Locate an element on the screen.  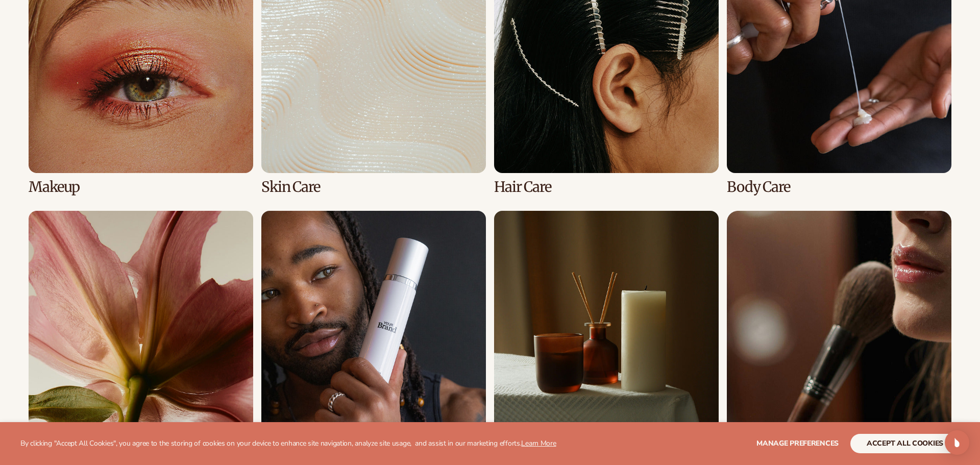
h3: Body Care is located at coordinates (840, 187).